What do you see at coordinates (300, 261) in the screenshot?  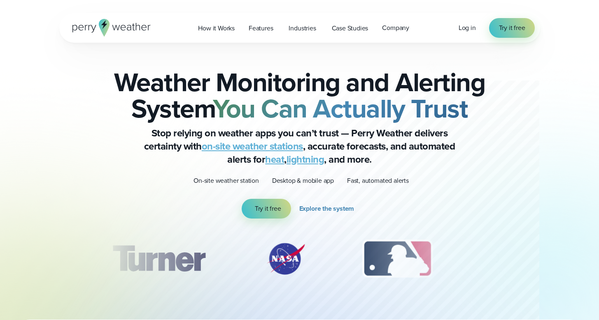 I see `div: slideshow` at bounding box center [300, 261].